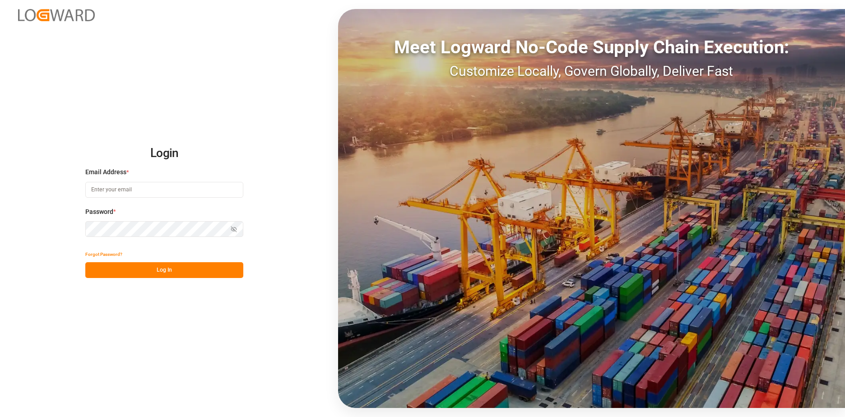 The width and height of the screenshot is (845, 417). Describe the element at coordinates (591, 71) in the screenshot. I see `div: Customize Locally, Govern Globally, Deliver Fast` at that location.